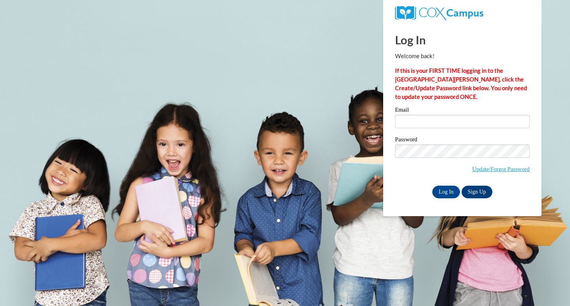  Describe the element at coordinates (462, 141) in the screenshot. I see `label: Password` at that location.